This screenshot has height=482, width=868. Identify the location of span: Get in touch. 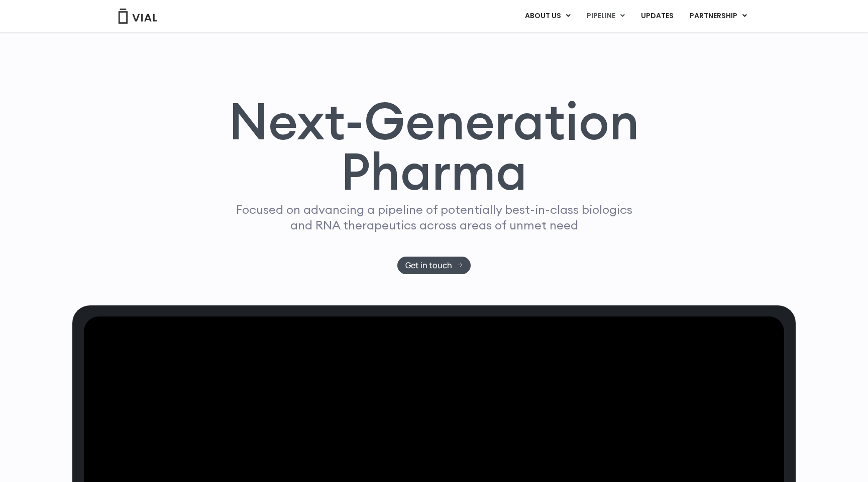
(429, 265).